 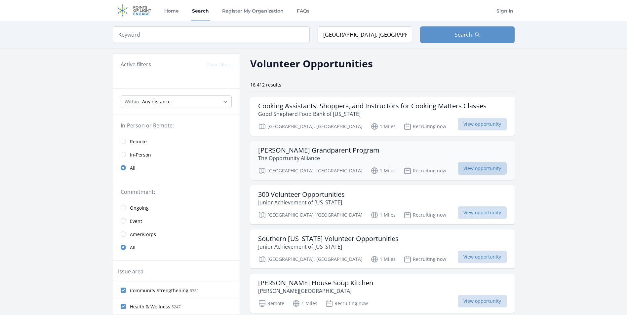 I want to click on span: Event, so click(x=136, y=221).